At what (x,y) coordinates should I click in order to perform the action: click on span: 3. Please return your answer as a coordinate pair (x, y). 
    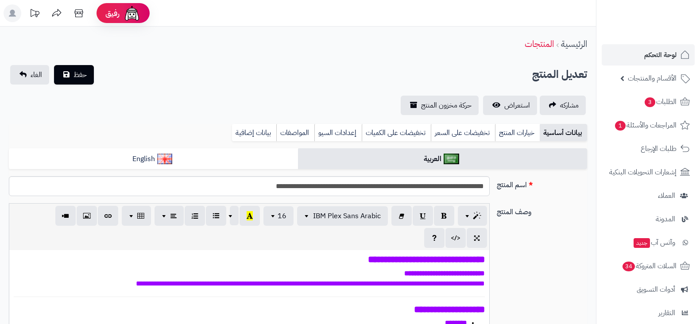
    Looking at the image, I should click on (650, 102).